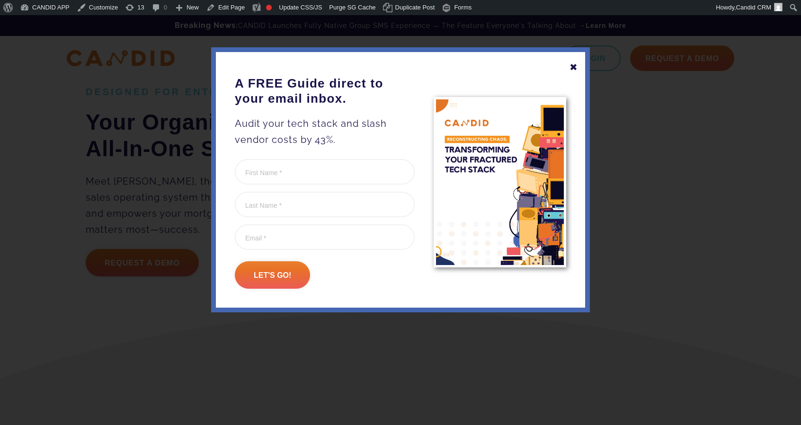 This screenshot has height=425, width=801. What do you see at coordinates (325, 91) in the screenshot?
I see `h3: A FREE Guide direct to your email inbox.` at bounding box center [325, 91].